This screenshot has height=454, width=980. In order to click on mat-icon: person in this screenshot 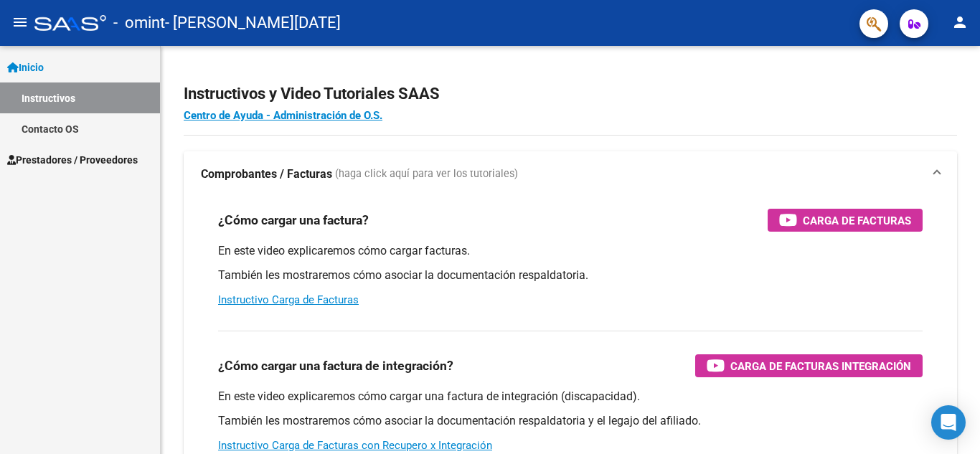, I will do `click(960, 23)`.